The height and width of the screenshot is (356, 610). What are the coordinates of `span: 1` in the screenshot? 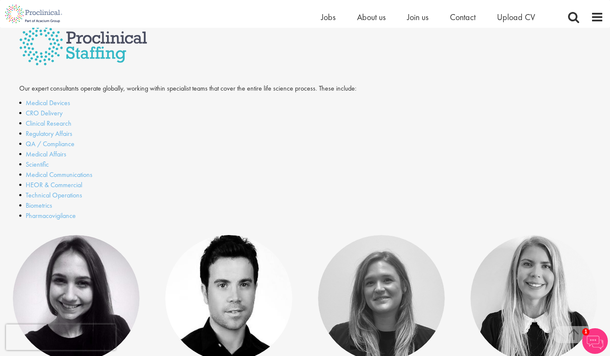 It's located at (585, 332).